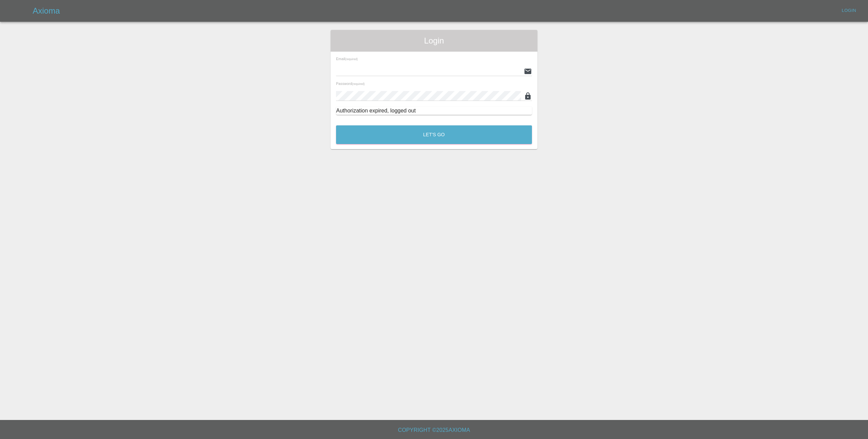  What do you see at coordinates (47, 11) in the screenshot?
I see `h5: Axioma` at bounding box center [47, 11].